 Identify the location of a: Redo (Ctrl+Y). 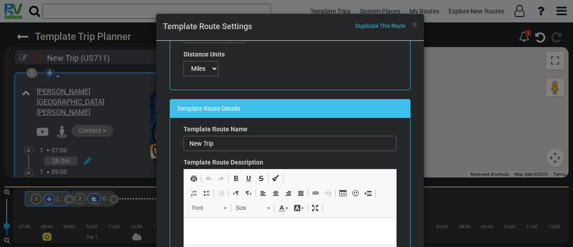
(221, 178).